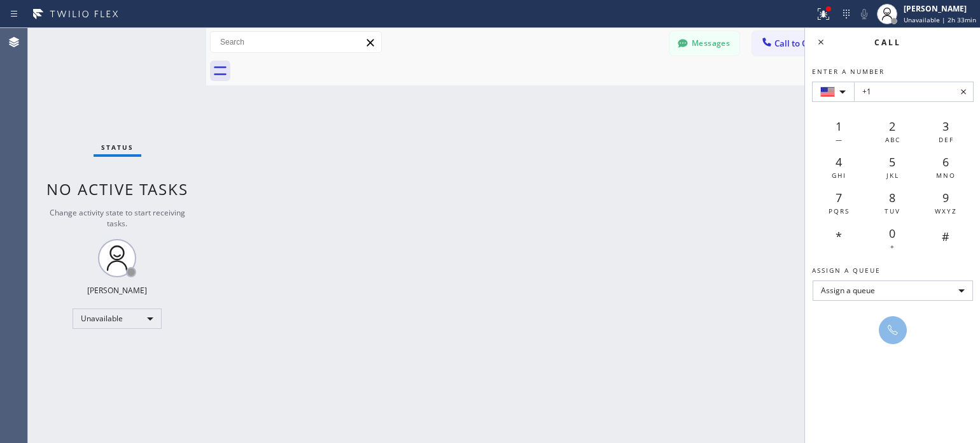  I want to click on span: Change activity state to start receiving tasks., so click(117, 218).